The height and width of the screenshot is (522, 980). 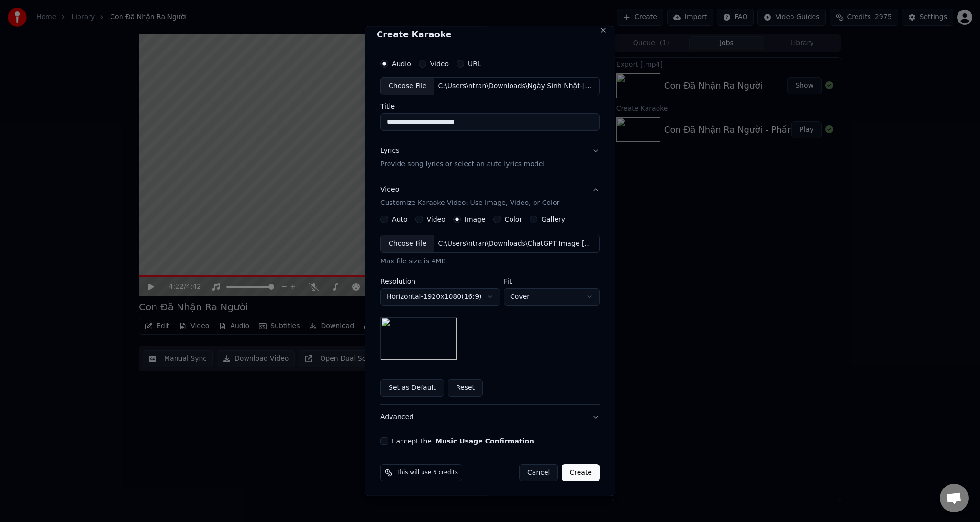 I want to click on label: Resolution, so click(x=440, y=280).